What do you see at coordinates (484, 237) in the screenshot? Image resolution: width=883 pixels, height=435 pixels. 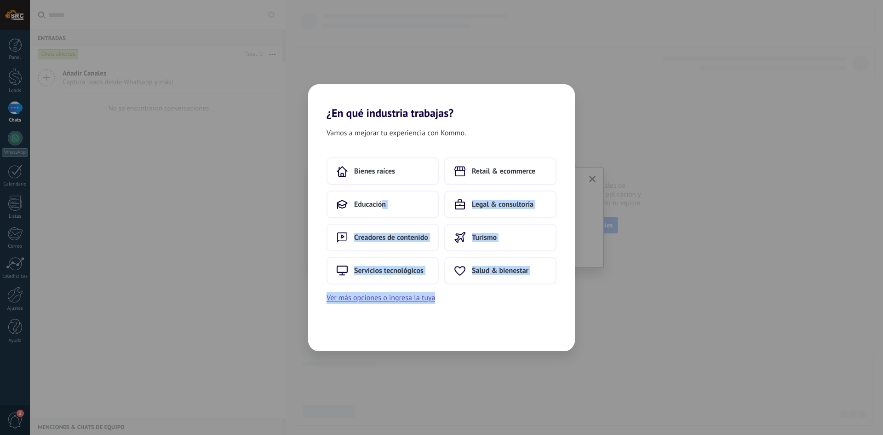 I see `span: Turismo` at bounding box center [484, 237].